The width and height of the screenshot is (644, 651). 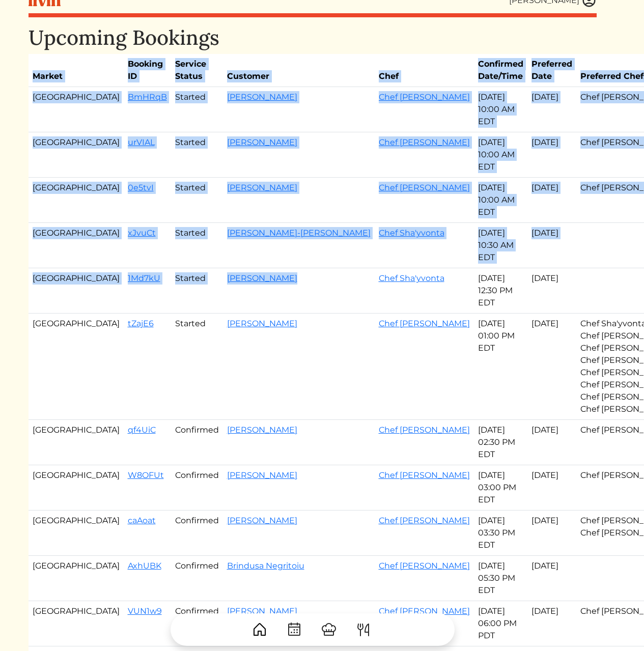 I want to click on th: Market, so click(x=75, y=71).